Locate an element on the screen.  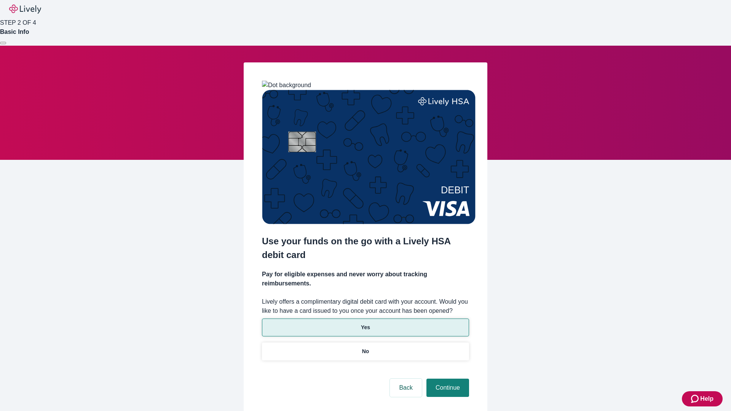
button: Back is located at coordinates (406, 388).